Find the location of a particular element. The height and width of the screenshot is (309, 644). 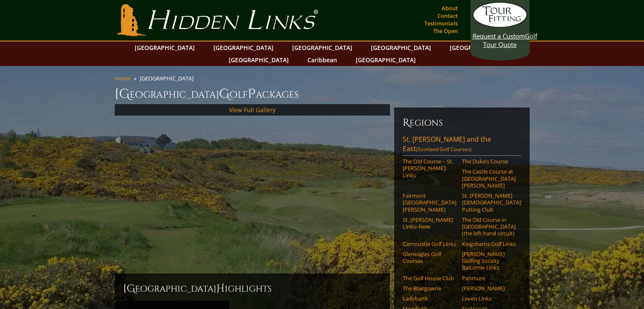

a: The Duke’s Course is located at coordinates (489, 161).